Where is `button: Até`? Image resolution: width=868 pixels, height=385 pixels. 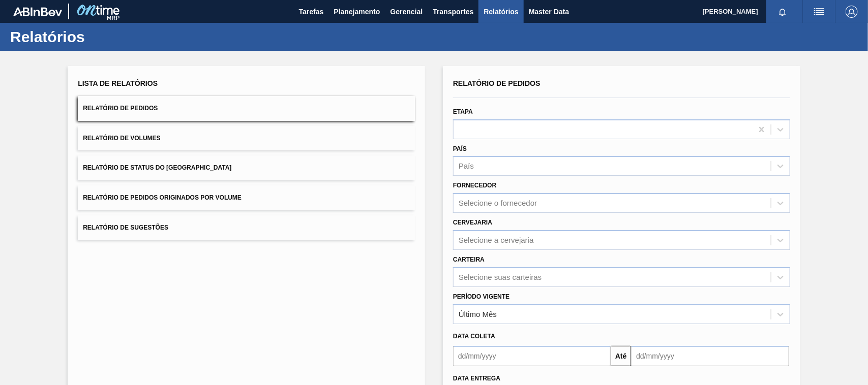
button: Até is located at coordinates (621, 357).